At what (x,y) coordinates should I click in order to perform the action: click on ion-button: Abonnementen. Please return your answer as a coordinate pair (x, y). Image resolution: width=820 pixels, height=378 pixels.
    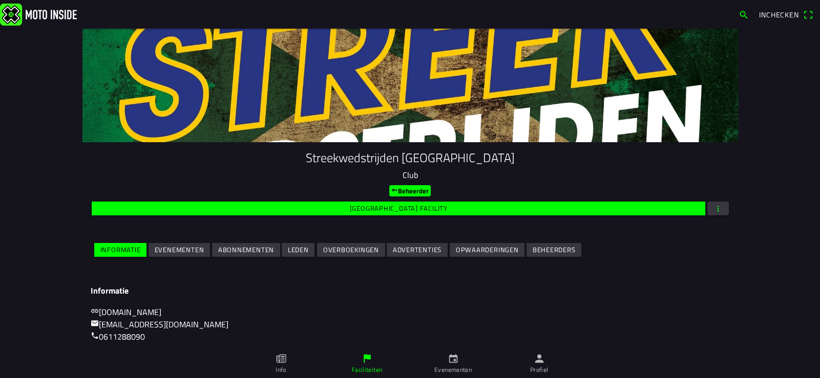
    Looking at the image, I should click on (246, 250).